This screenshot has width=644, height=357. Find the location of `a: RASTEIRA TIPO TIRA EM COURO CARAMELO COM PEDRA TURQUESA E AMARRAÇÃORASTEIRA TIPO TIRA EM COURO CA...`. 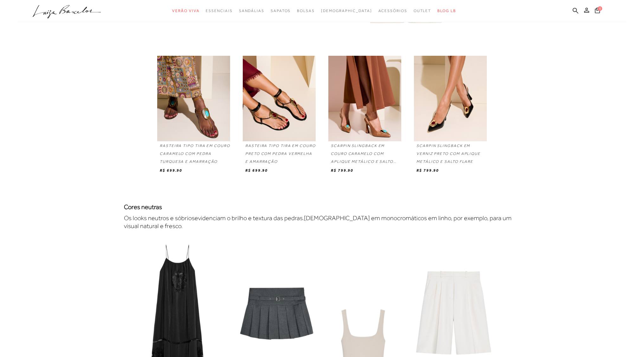

a: RASTEIRA TIPO TIRA EM COURO CARAMELO COM PEDRA TURQUESA E AMARRAÇÃORASTEIRA TIPO TIRA EM COURO CA... is located at coordinates (194, 114).